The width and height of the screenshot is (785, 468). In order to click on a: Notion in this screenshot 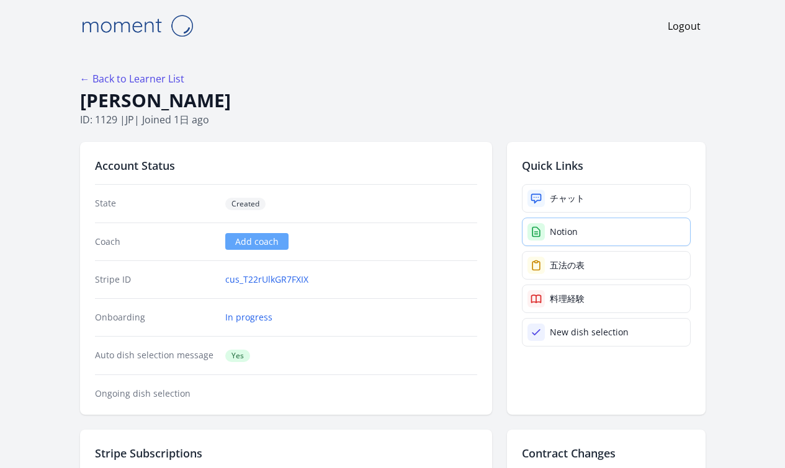, I will do `click(606, 232)`.